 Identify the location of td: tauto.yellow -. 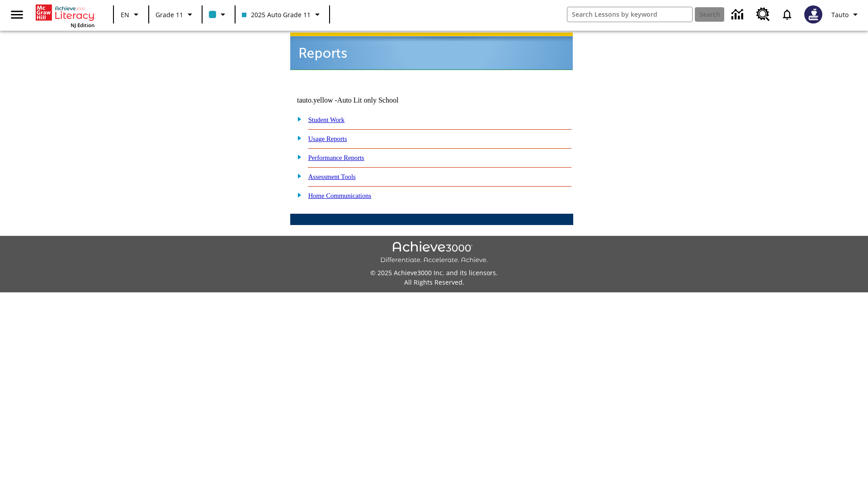
(381, 100).